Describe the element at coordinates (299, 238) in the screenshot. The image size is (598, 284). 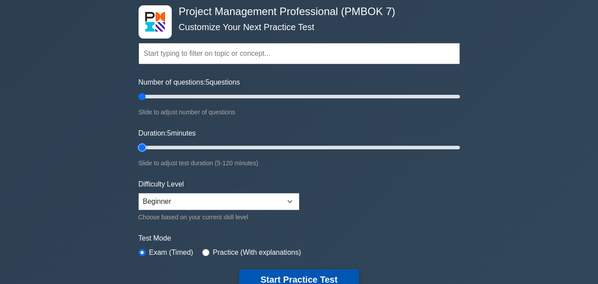
I see `label: Test Mode` at that location.